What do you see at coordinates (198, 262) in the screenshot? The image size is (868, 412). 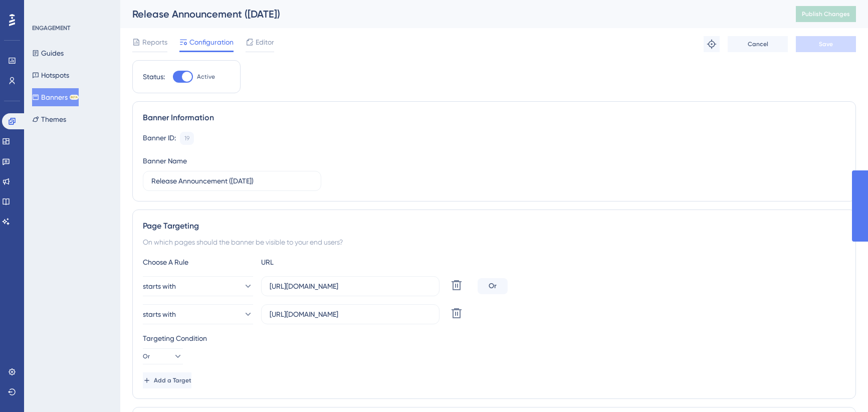 I see `div: Choose A Rule` at bounding box center [198, 262].